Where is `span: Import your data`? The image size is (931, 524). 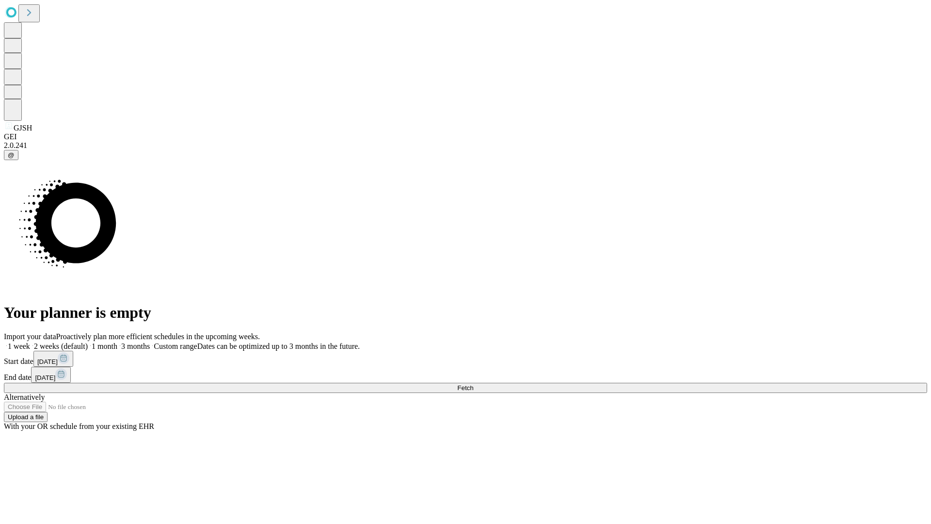
span: Import your data is located at coordinates (30, 336).